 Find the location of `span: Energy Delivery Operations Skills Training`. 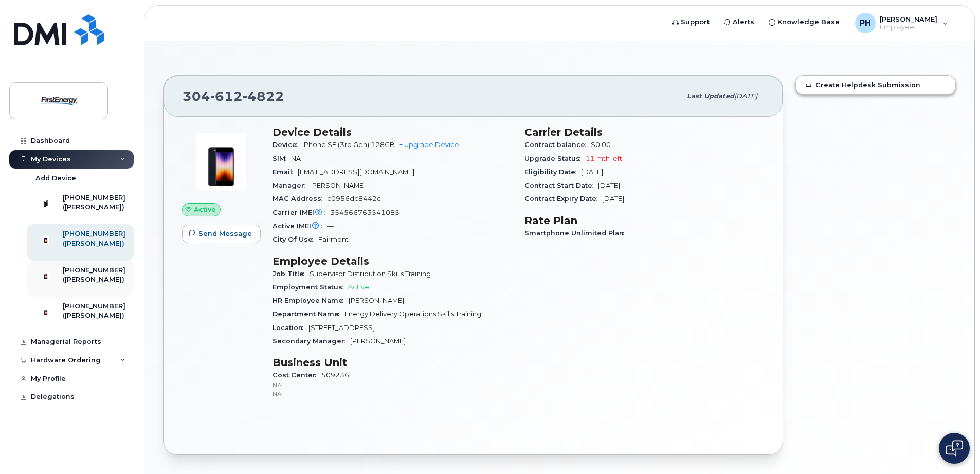

span: Energy Delivery Operations Skills Training is located at coordinates (413, 313).